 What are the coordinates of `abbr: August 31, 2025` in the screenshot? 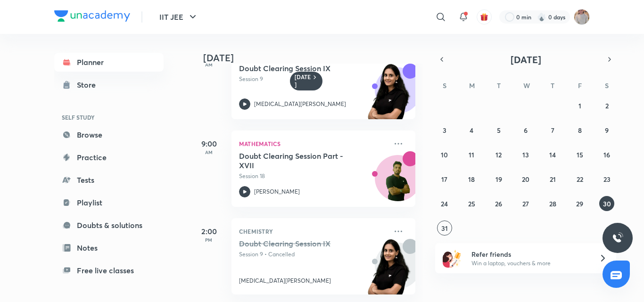 It's located at (445, 228).